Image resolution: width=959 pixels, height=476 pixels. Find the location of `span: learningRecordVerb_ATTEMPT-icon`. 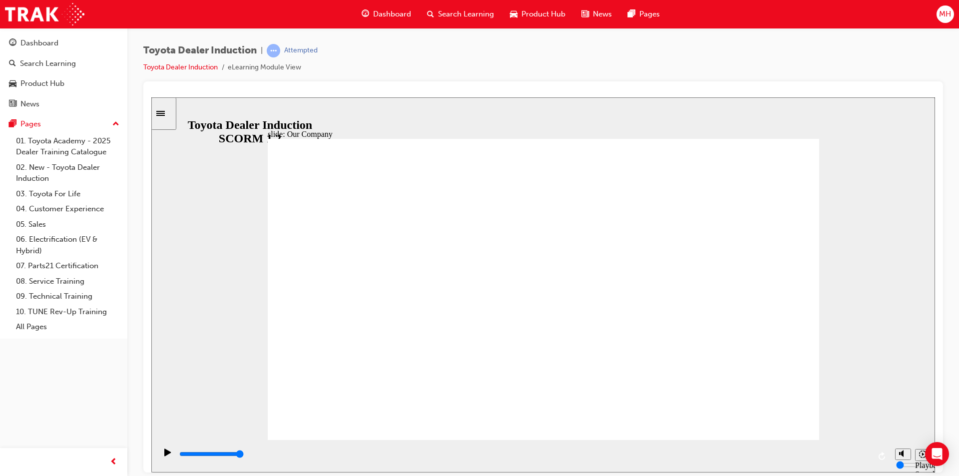

span: learningRecordVerb_ATTEMPT-icon is located at coordinates (273, 50).